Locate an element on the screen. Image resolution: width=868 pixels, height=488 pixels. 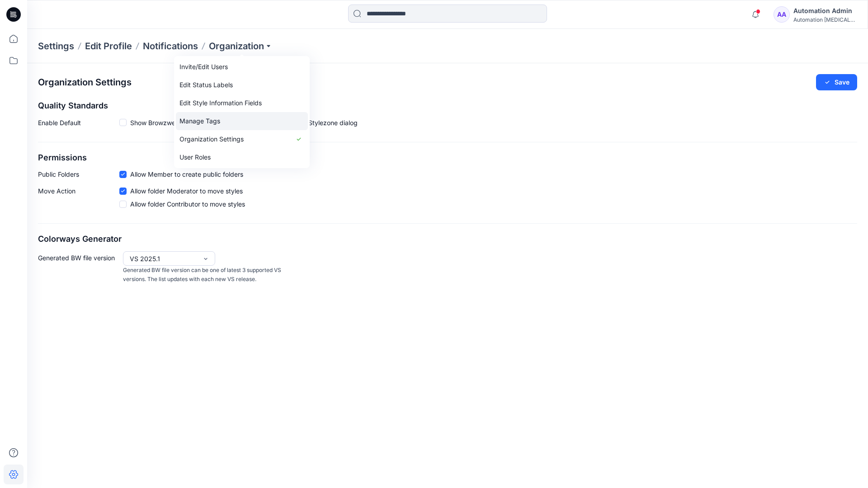
p: Edit Profile is located at coordinates (108, 46).